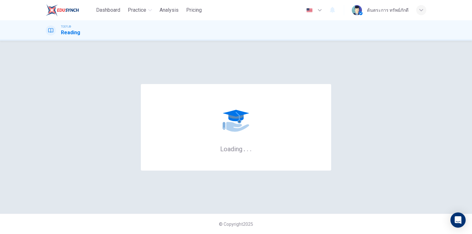 The width and height of the screenshot is (472, 234). Describe the element at coordinates (194, 10) in the screenshot. I see `a: Pricing` at that location.